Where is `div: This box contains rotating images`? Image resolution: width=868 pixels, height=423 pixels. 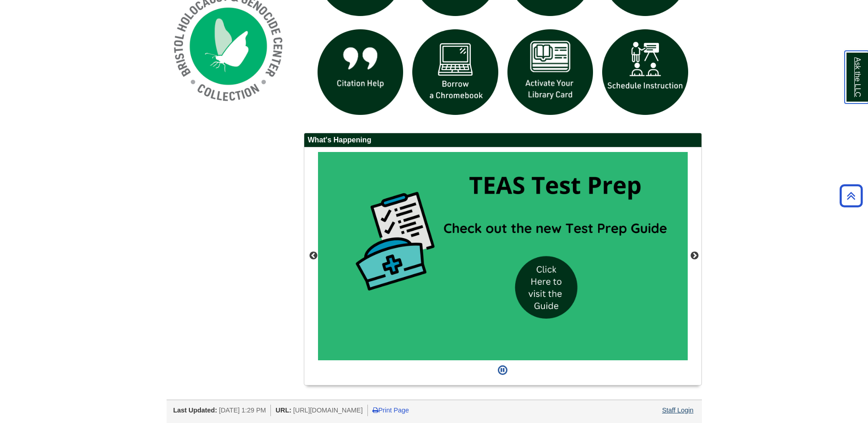 div: This box contains rotating images is located at coordinates (503, 256).